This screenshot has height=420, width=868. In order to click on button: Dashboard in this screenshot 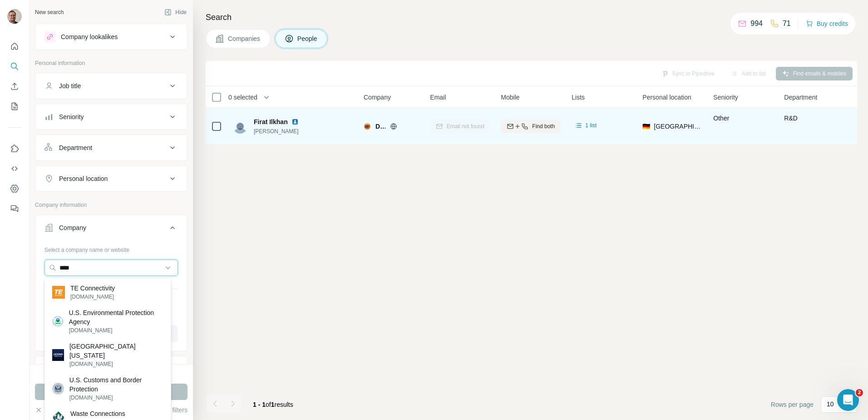, I will do `click(15, 188)`.